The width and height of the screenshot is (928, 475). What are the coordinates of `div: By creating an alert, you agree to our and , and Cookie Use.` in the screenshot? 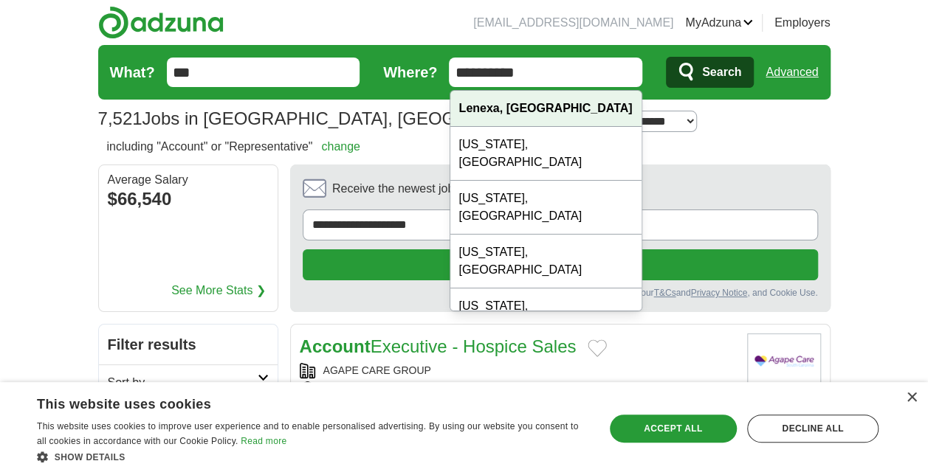 It's located at (560, 293).